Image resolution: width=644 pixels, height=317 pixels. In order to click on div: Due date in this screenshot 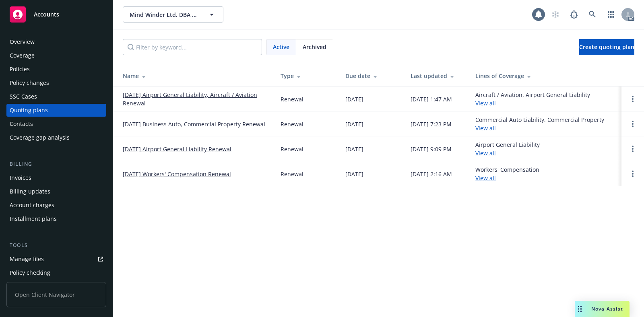, I will do `click(371, 76)`.